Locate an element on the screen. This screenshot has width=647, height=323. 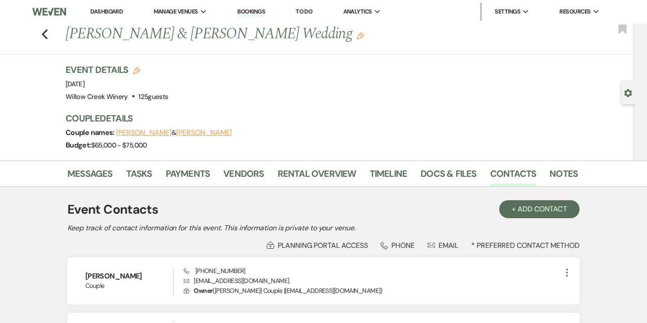
span: Couple names: is located at coordinates (91, 132).